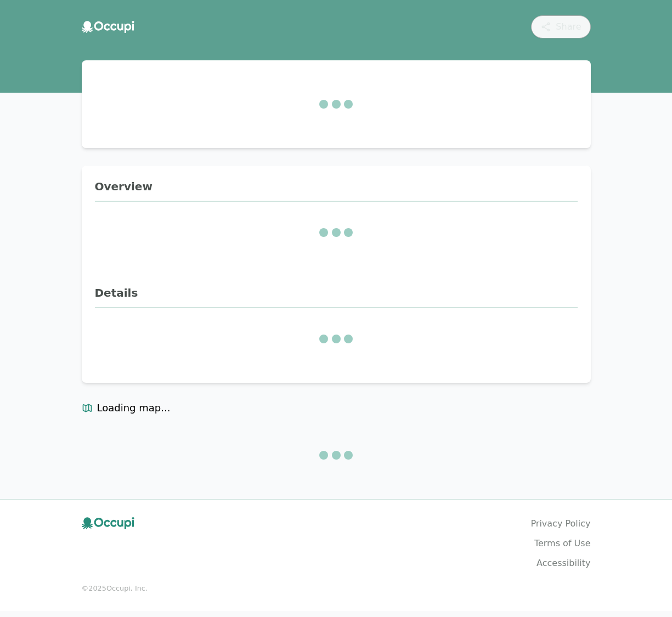 This screenshot has height=617, width=672. What do you see at coordinates (336, 297) in the screenshot?
I see `h2: Details` at bounding box center [336, 297].